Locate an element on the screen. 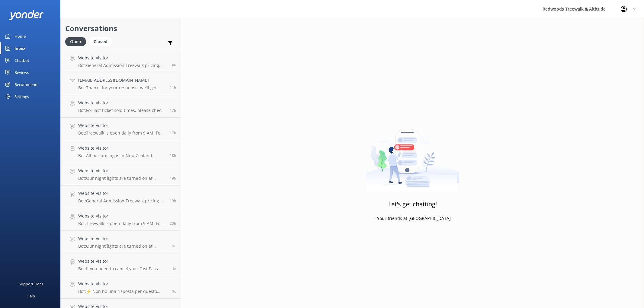  div: Chatbot is located at coordinates (22, 60).